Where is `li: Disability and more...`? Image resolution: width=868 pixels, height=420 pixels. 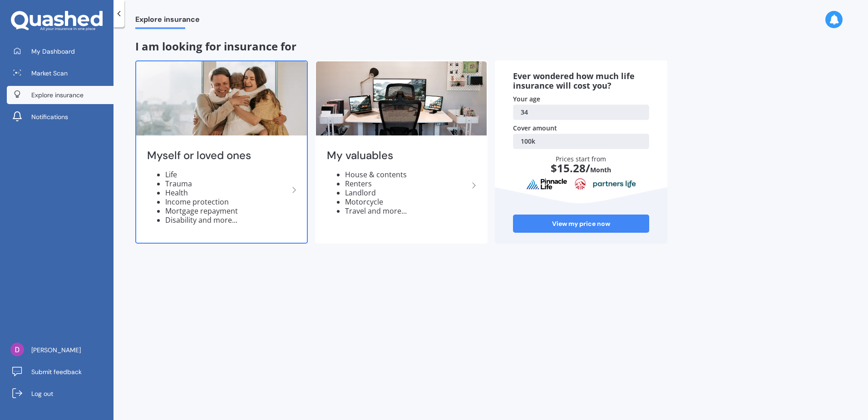
li: Disability and more... is located at coordinates (227, 220).